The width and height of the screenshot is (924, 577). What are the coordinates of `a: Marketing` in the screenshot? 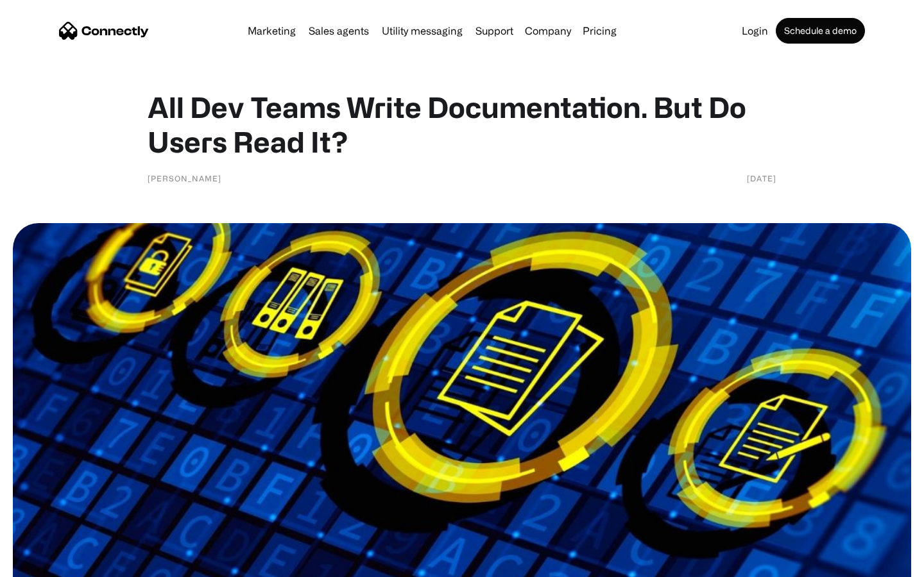 It's located at (272, 31).